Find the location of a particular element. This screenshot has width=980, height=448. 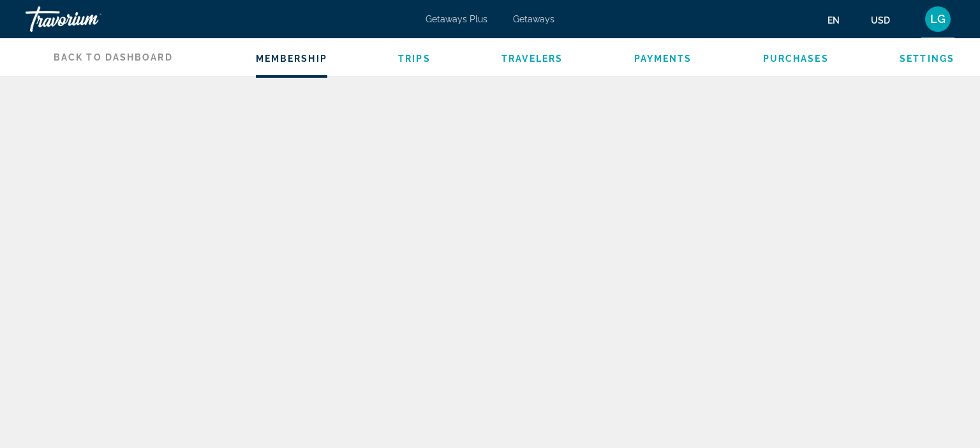

a: Settings is located at coordinates (928, 58).